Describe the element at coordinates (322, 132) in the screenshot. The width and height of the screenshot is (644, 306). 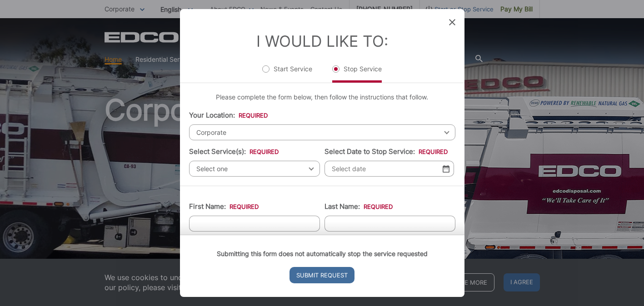
I see `span: Corporate` at that location.